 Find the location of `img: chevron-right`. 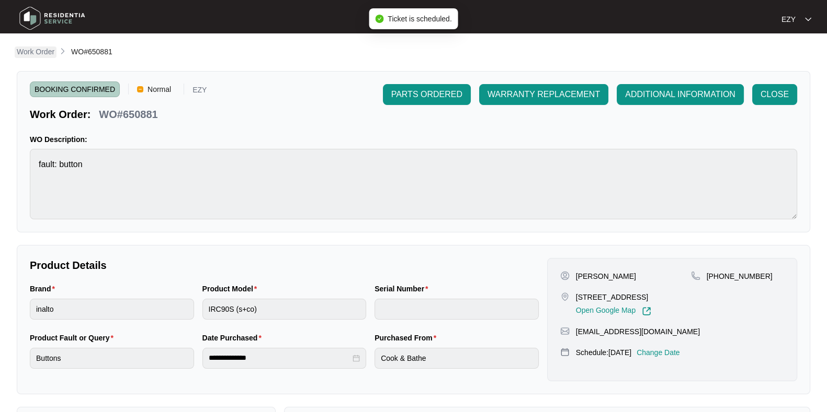

img: chevron-right is located at coordinates (63, 51).